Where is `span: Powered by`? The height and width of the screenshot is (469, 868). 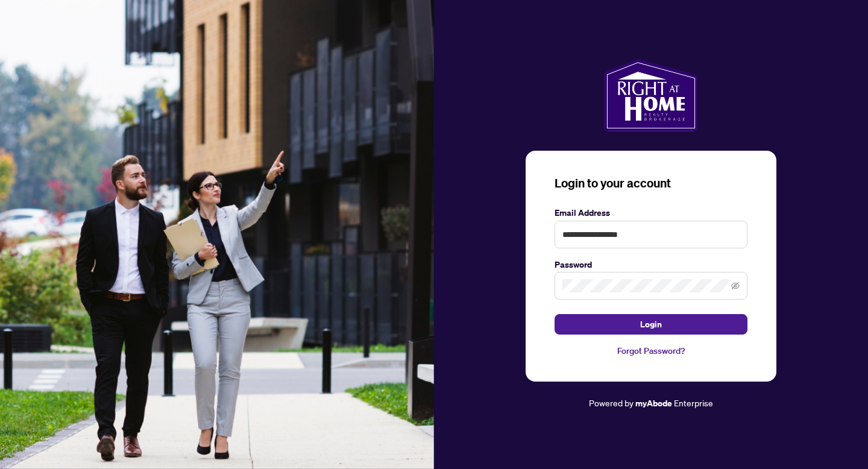
span: Powered by is located at coordinates (611, 403).